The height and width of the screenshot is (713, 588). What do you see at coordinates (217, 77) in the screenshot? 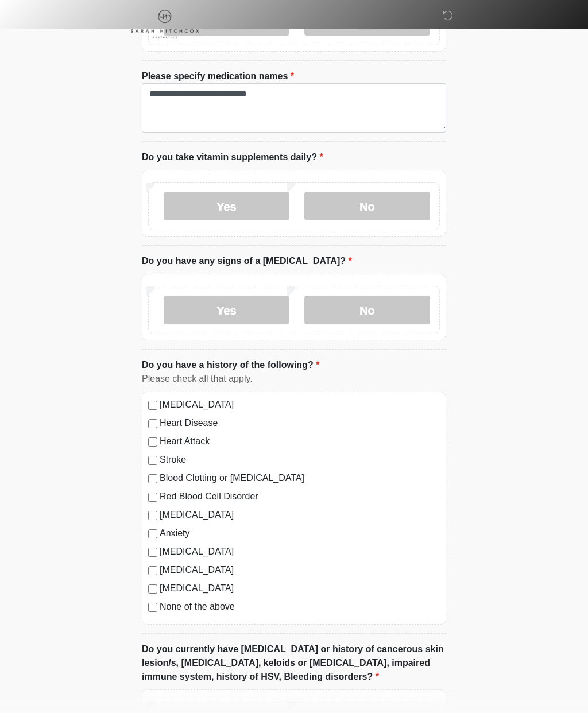
I see `label: Please specify medication names` at bounding box center [217, 77].